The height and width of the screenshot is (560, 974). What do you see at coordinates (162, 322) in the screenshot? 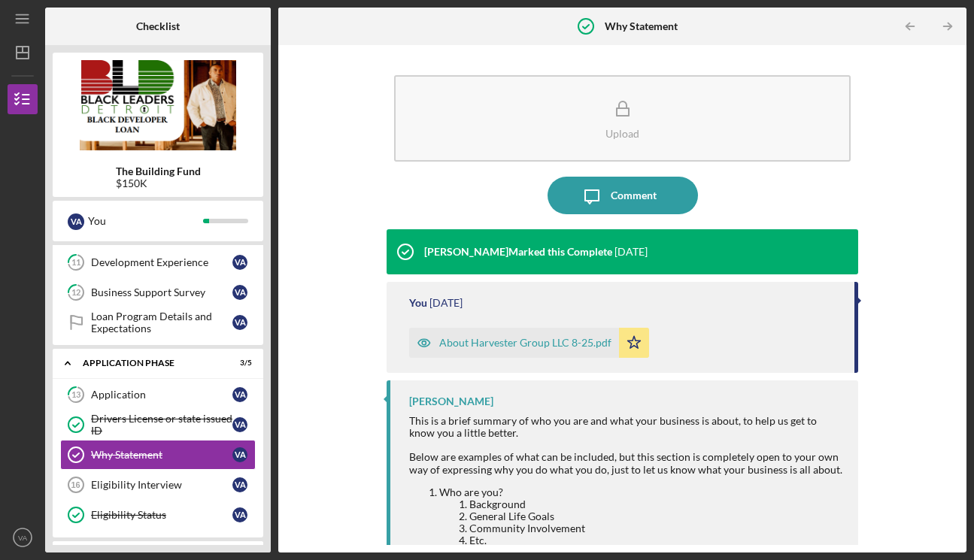
I see `div: Loan Program Details and Expectations` at bounding box center [162, 322].